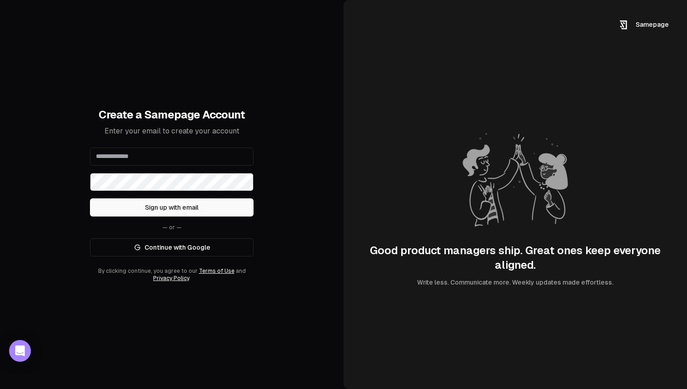 The image size is (687, 389). I want to click on a: Continue with Google, so click(172, 247).